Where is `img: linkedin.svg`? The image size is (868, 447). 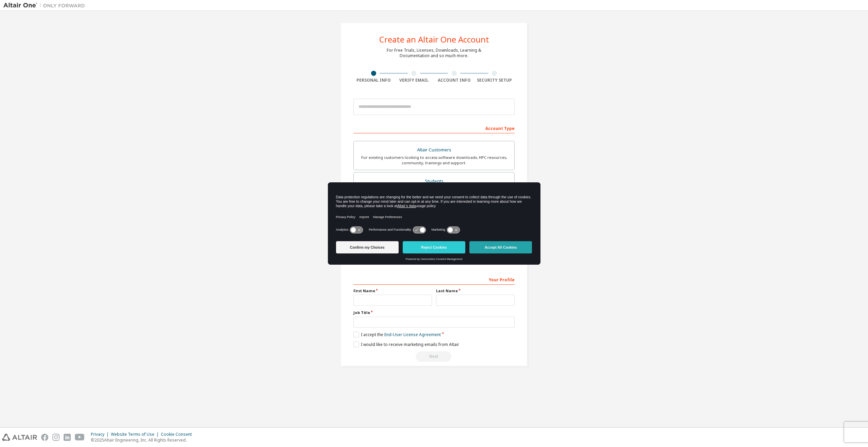 img: linkedin.svg is located at coordinates (67, 437).